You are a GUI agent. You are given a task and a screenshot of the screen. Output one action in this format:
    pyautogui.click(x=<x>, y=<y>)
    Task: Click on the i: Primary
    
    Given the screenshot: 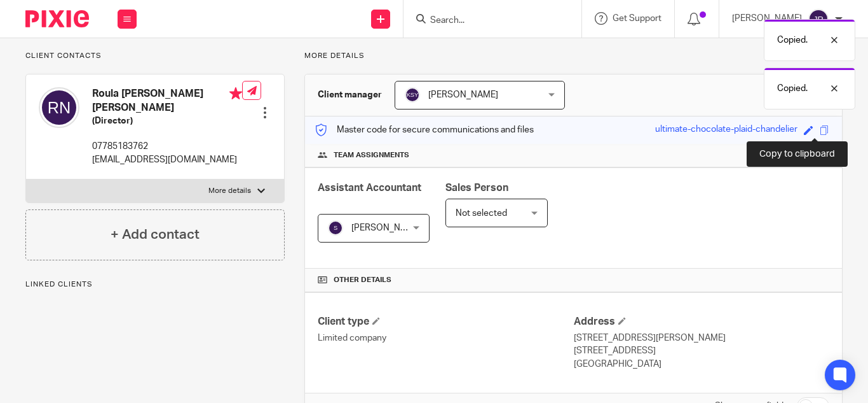 What is the action you would take?
    pyautogui.click(x=236, y=94)
    